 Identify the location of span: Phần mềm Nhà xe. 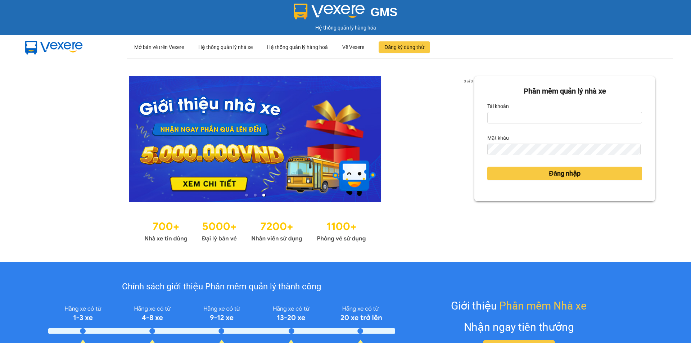
(543, 306).